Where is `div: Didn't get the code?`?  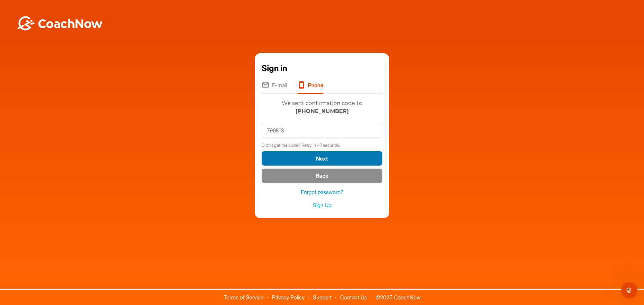
div: Didn't get the code? is located at coordinates (322, 146).